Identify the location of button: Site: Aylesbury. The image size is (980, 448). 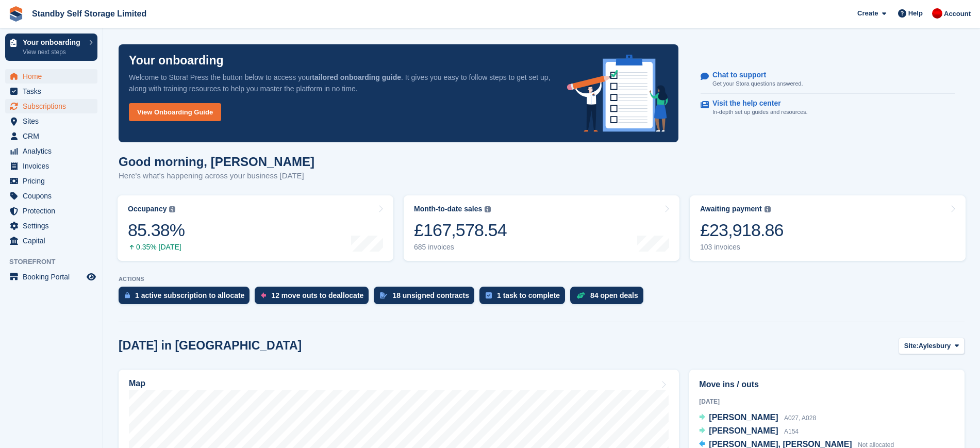
(932, 345).